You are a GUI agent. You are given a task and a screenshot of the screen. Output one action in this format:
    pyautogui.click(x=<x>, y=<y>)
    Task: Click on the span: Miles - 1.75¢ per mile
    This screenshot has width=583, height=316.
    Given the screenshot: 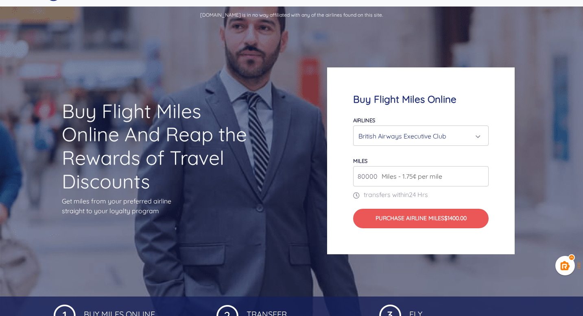 What is the action you would take?
    pyautogui.click(x=409, y=176)
    